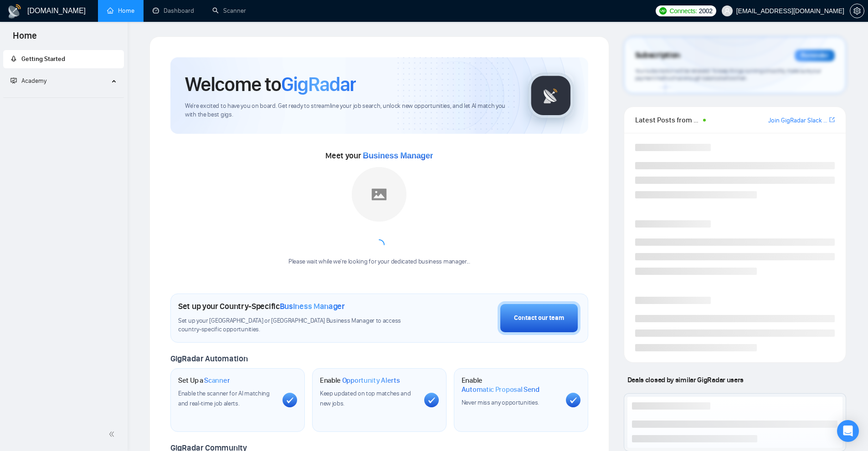  Describe the element at coordinates (379, 245) in the screenshot. I see `span: loading` at that location.